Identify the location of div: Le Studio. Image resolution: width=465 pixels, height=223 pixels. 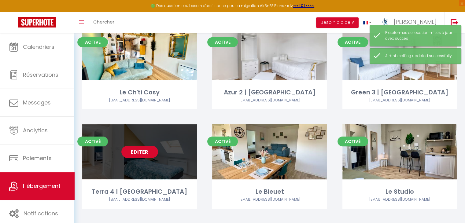
(399, 192).